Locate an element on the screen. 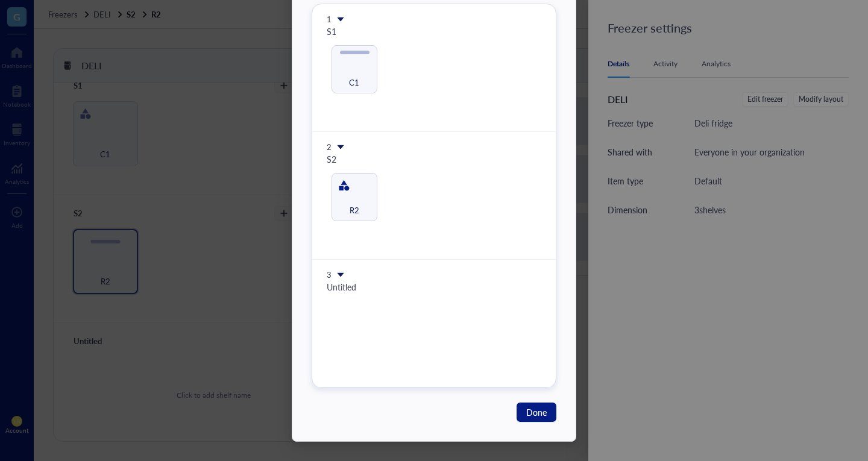 The width and height of the screenshot is (868, 461). span: Done is located at coordinates (537, 412).